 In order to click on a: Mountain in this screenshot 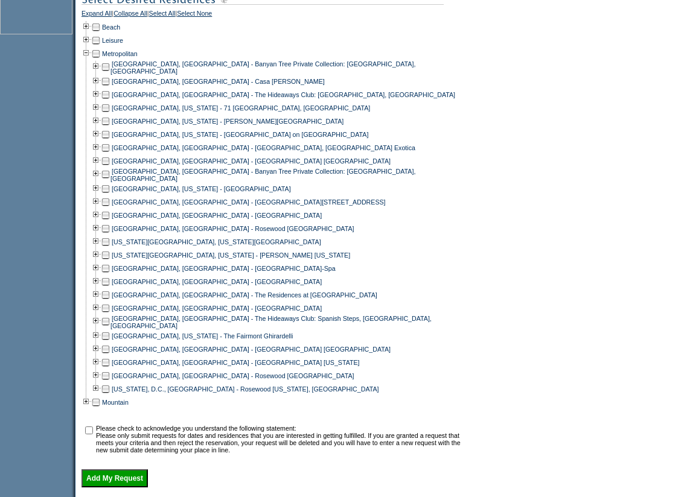, I will do `click(115, 402)`.